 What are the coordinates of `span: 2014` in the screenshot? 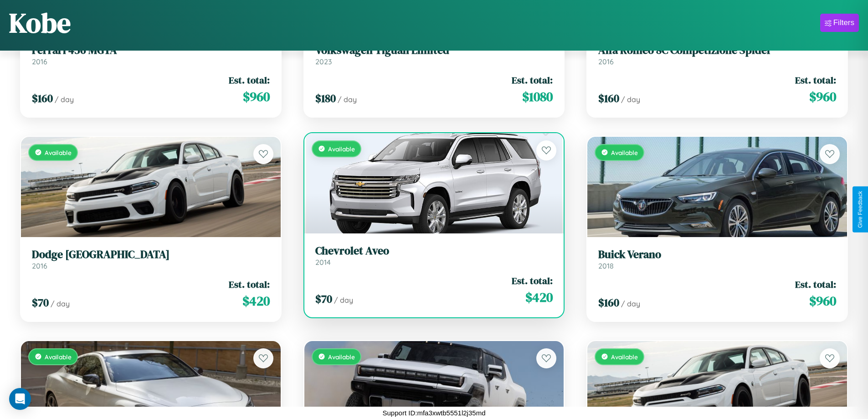 It's located at (323, 262).